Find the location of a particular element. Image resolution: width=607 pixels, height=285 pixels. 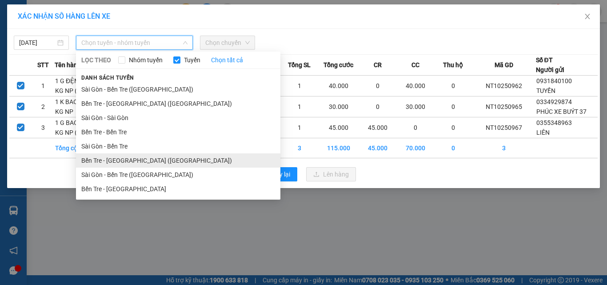

td: NT10250965 is located at coordinates (504, 107).